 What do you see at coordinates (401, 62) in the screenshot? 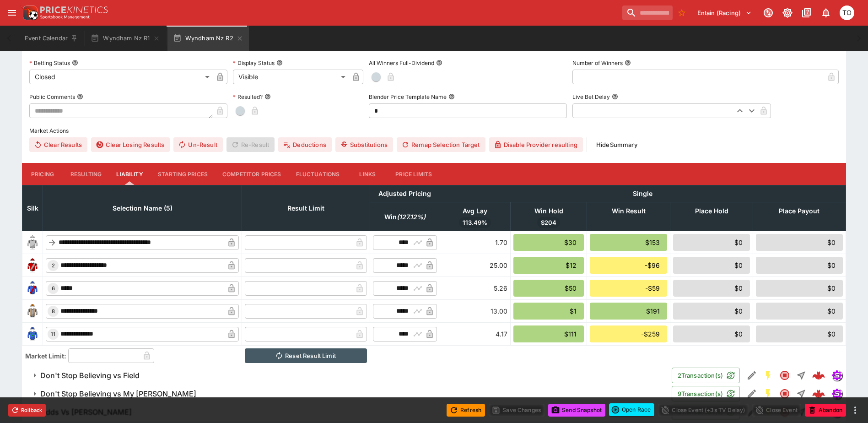
I see `p: All Winners Full-Dividend` at bounding box center [401, 62].